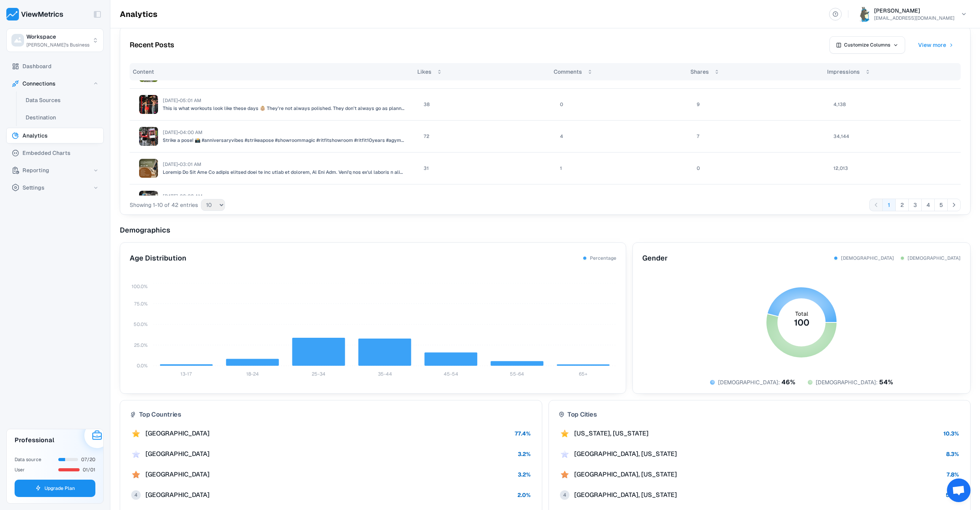 The image size is (980, 510). Describe the element at coordinates (141, 345) in the screenshot. I see `tspan: 25.0%` at that location.